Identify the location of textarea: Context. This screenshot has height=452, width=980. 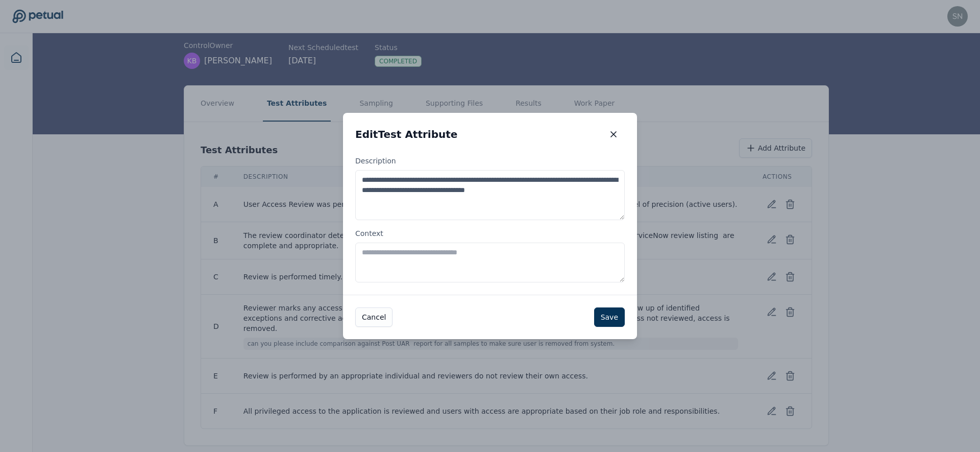
(490, 262).